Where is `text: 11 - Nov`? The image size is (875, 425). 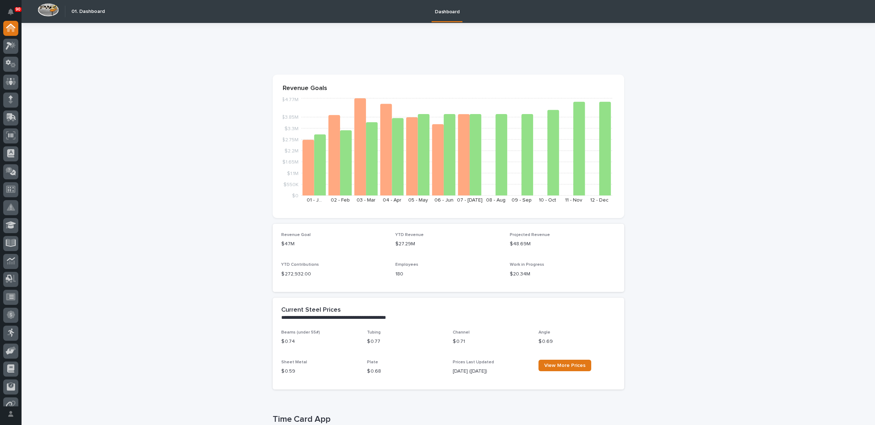 text: 11 - Nov is located at coordinates (573, 200).